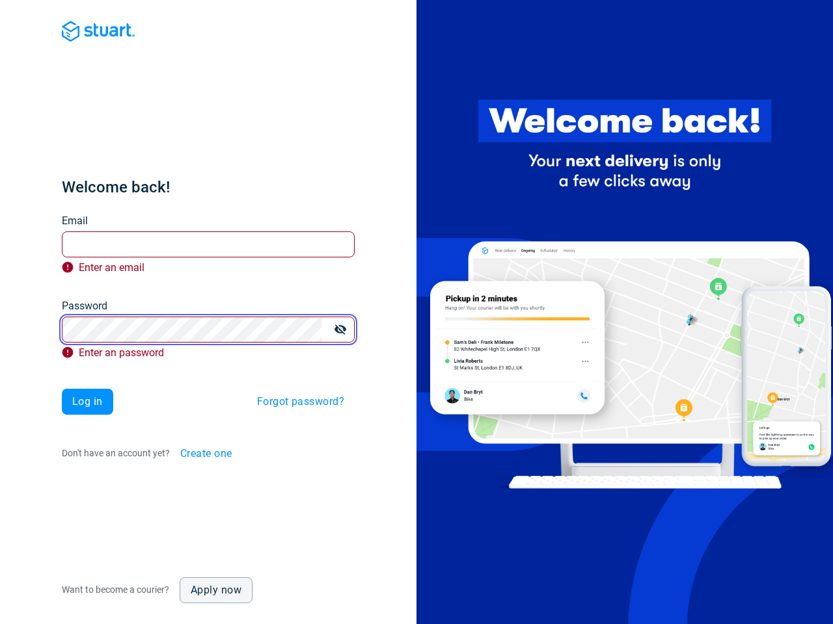 The width and height of the screenshot is (833, 624). I want to click on button: Log in, so click(87, 402).